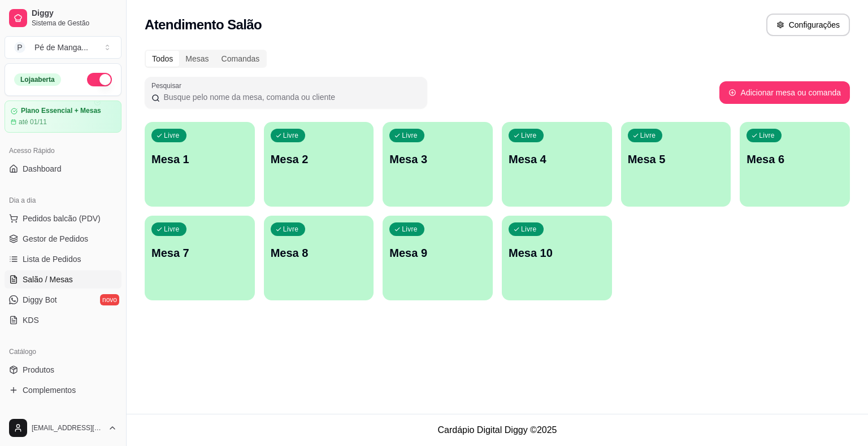 Image resolution: width=868 pixels, height=446 pixels. I want to click on span: Pedidos balcão (PDV), so click(61, 219).